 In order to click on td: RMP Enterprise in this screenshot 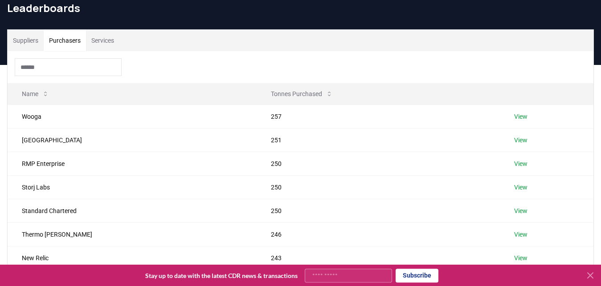, I will do `click(132, 164)`.